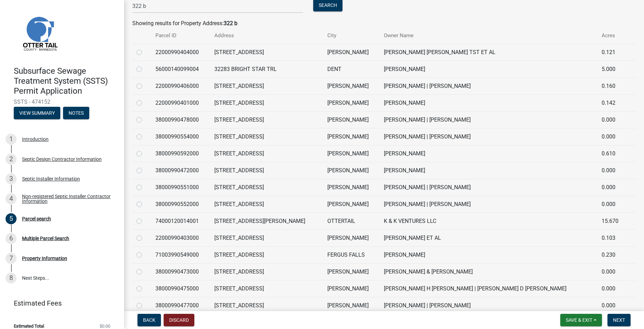 This screenshot has height=329, width=644. What do you see at coordinates (180, 52) in the screenshot?
I see `td: 22000990404000` at bounding box center [180, 52].